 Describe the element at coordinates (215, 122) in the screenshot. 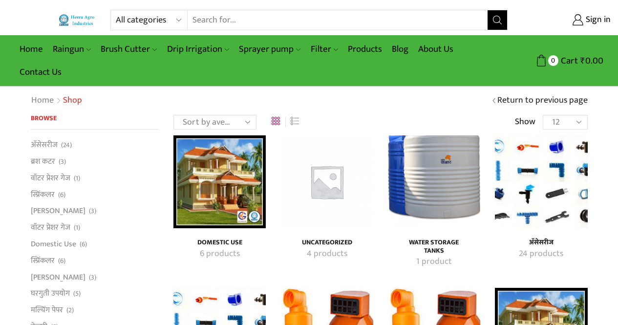

I see `select: Shop order` at that location.